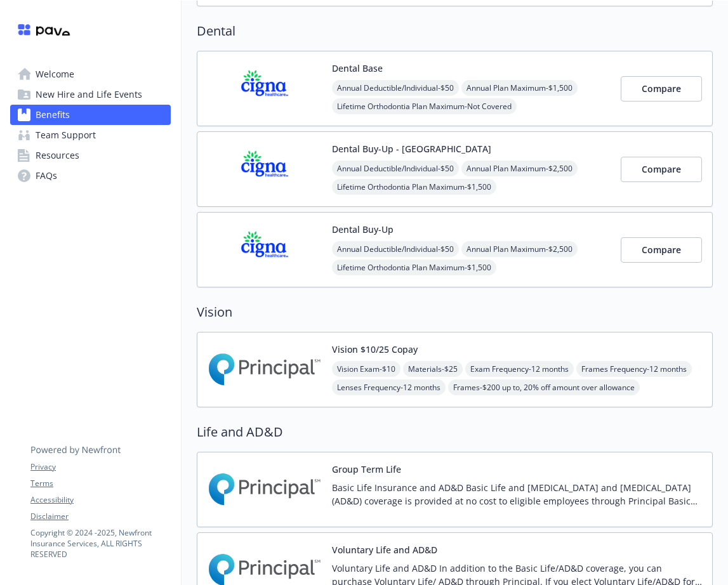  What do you see at coordinates (90, 94) in the screenshot?
I see `a: New Hire and Life Events` at bounding box center [90, 94].